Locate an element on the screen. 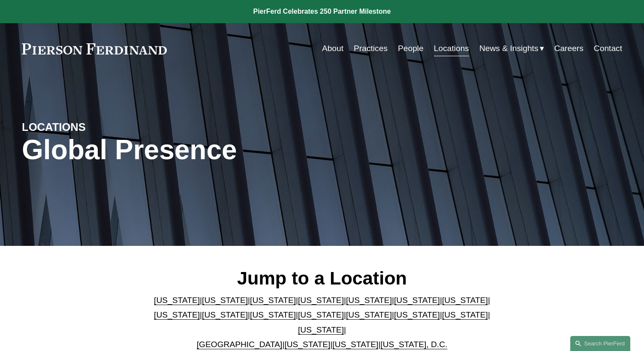 This screenshot has width=644, height=351. a: Search this site is located at coordinates (600, 343).